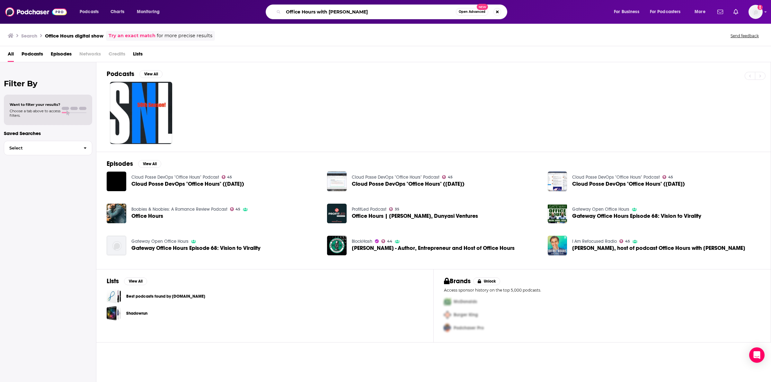  What do you see at coordinates (61, 55) in the screenshot?
I see `span: Episodes` at bounding box center [61, 55].